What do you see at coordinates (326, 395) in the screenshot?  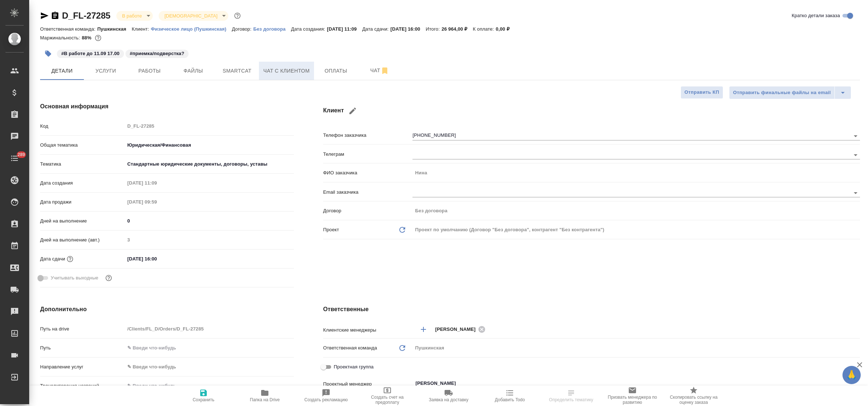 I see `button: Создать рекламацию` at bounding box center [326, 395].